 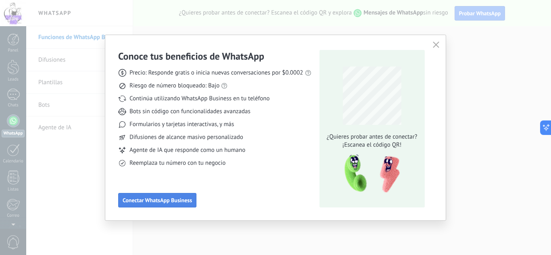 What do you see at coordinates (178, 163) in the screenshot?
I see `span: Reemplaza tu número con tu negocio` at bounding box center [178, 163].